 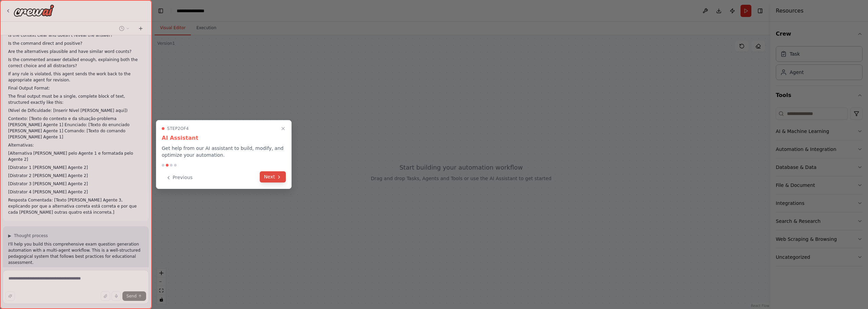 I want to click on span: Step 2 of 4, so click(x=178, y=128).